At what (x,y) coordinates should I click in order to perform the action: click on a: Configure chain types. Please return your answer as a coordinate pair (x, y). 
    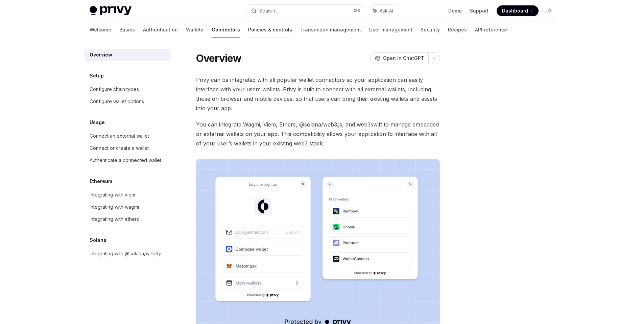
    Looking at the image, I should click on (127, 89).